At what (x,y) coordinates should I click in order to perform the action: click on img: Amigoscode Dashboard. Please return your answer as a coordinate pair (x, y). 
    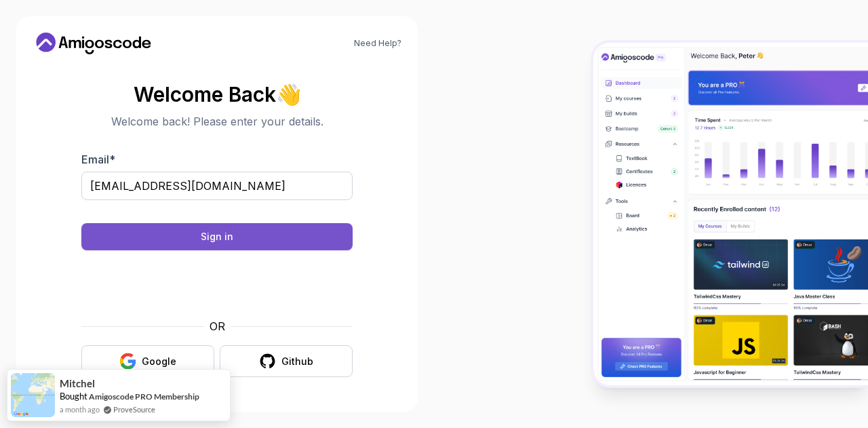
    Looking at the image, I should click on (731, 214).